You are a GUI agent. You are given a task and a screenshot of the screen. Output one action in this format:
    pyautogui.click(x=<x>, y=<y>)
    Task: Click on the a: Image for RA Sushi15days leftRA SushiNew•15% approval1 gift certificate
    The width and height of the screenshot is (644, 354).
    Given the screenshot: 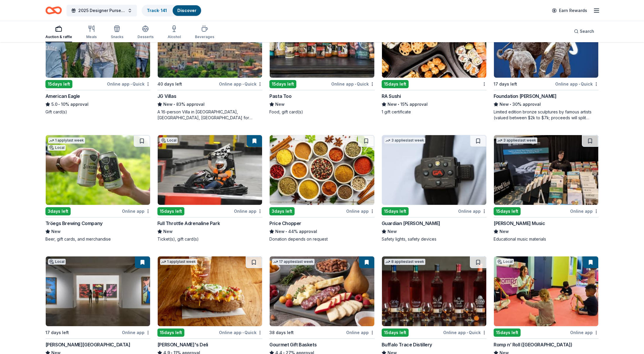 What is the action you would take?
    pyautogui.click(x=434, y=62)
    